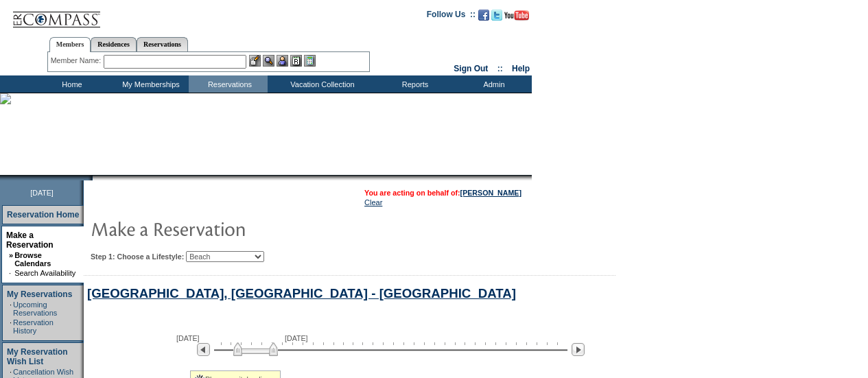  What do you see at coordinates (497, 18) in the screenshot?
I see `a: Follow us on Twitter` at bounding box center [497, 18].